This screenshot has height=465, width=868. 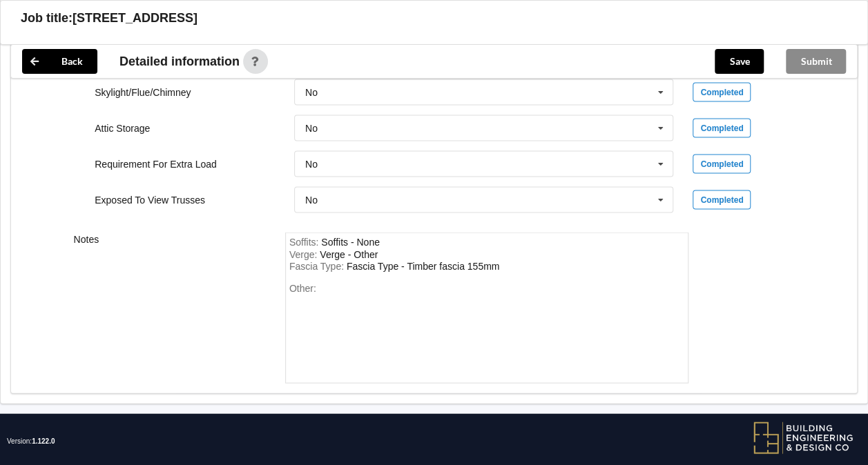 What do you see at coordinates (803, 438) in the screenshot?
I see `img: BEDC logo` at bounding box center [803, 438].